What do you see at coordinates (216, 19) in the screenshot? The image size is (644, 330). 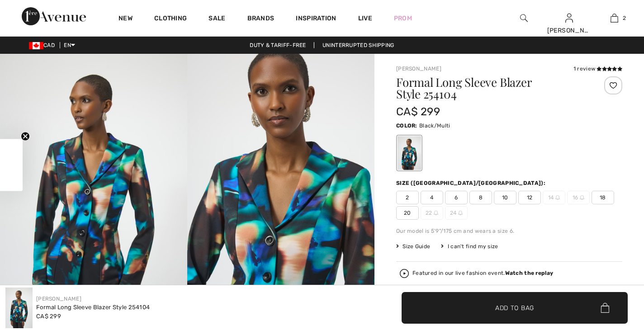 I see `a: Sale` at bounding box center [216, 19].